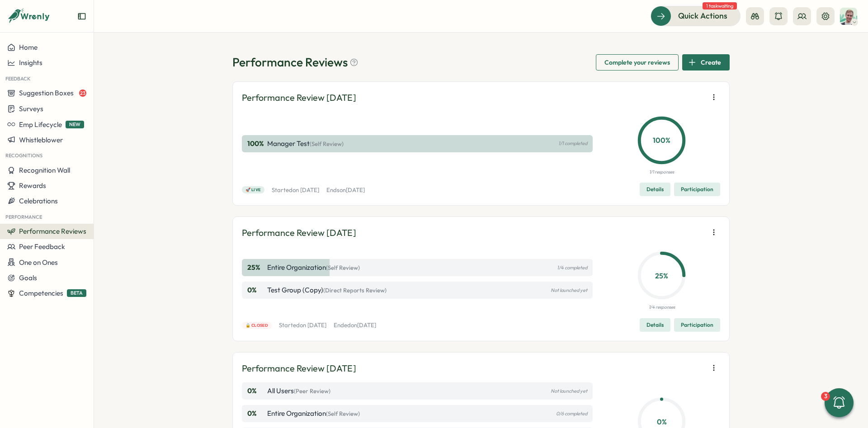 This screenshot has width=868, height=428. Describe the element at coordinates (31, 109) in the screenshot. I see `span: Surveys` at that location.